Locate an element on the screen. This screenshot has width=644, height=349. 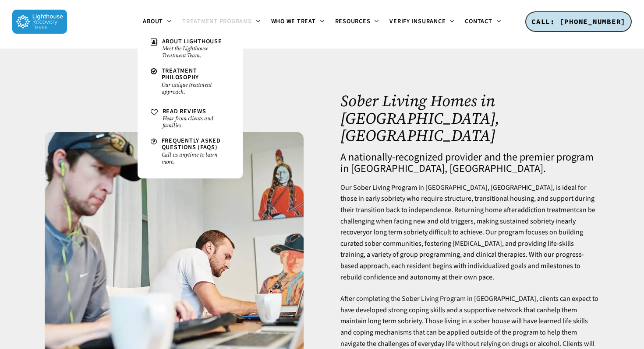
small: Our unique treatment approach. is located at coordinates (195, 88).